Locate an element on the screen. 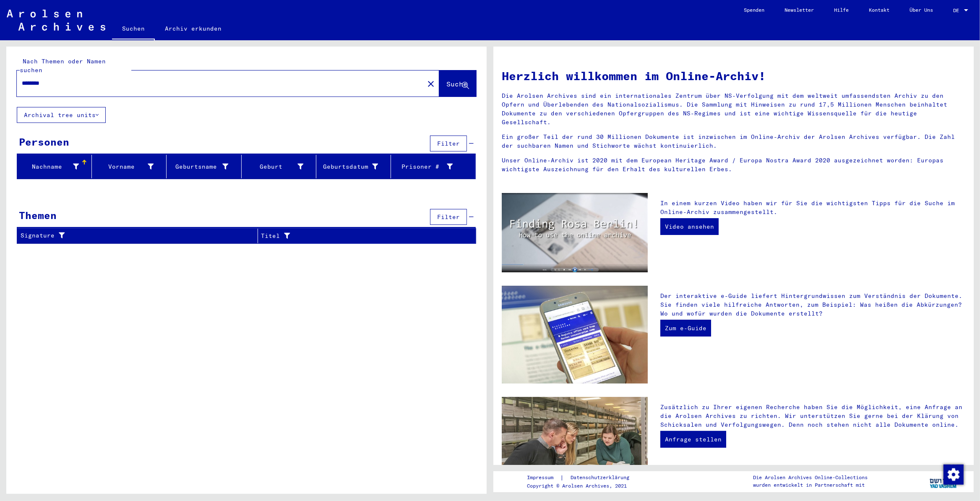  p: In einem kurzen Video haben wir für Sie die wichtigsten Tipps für die Suche im Online-Archiv zusa... is located at coordinates (813, 207).